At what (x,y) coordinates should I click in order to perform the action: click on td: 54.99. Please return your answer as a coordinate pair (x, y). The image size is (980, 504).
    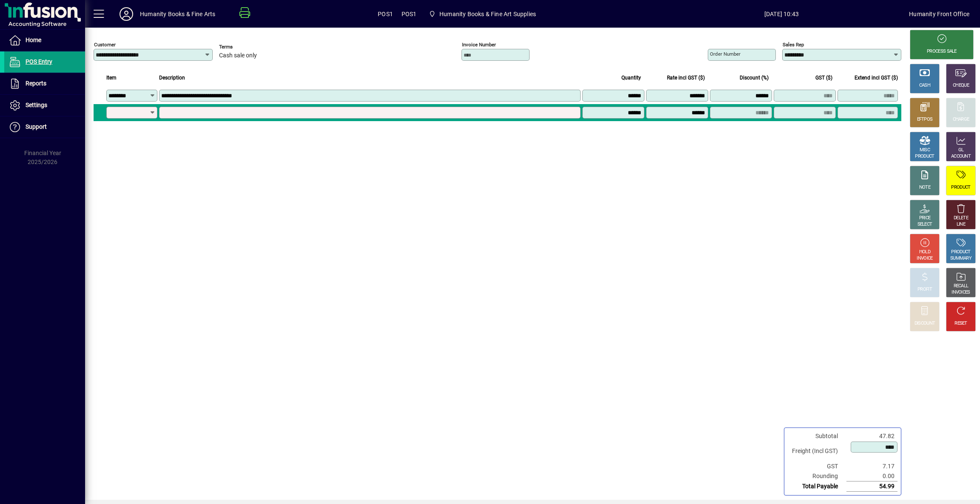
    Looking at the image, I should click on (873, 487).